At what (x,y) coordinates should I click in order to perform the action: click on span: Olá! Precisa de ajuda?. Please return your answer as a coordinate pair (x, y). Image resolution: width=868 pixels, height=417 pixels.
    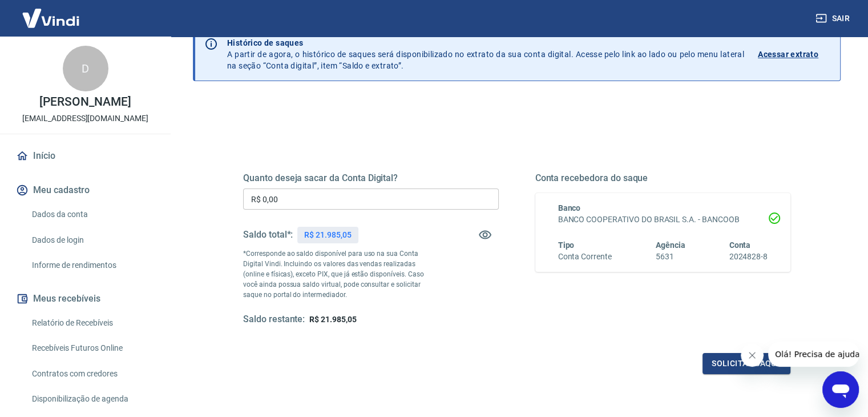
    Looking at the image, I should click on (52, 13).